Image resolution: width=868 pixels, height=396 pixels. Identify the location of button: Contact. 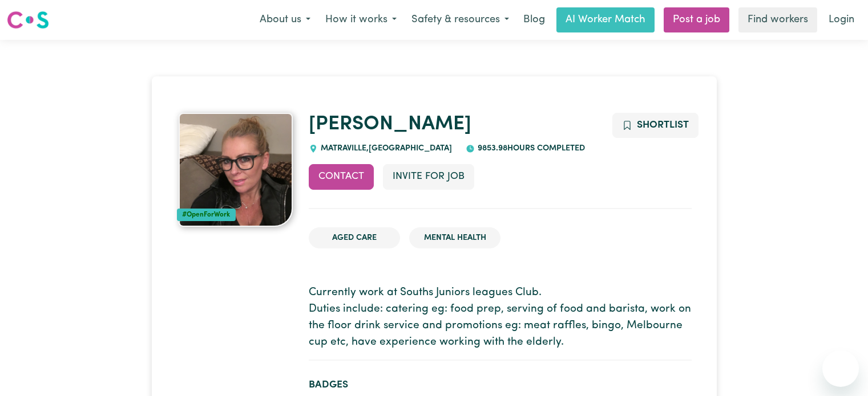
(342, 177).